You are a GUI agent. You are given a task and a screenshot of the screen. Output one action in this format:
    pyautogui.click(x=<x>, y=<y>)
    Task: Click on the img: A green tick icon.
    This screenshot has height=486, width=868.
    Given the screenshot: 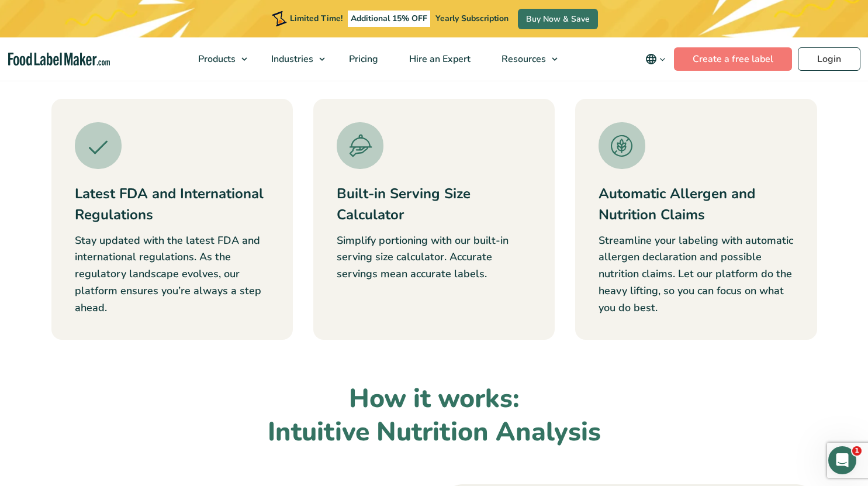 What is the action you would take?
    pyautogui.click(x=98, y=146)
    